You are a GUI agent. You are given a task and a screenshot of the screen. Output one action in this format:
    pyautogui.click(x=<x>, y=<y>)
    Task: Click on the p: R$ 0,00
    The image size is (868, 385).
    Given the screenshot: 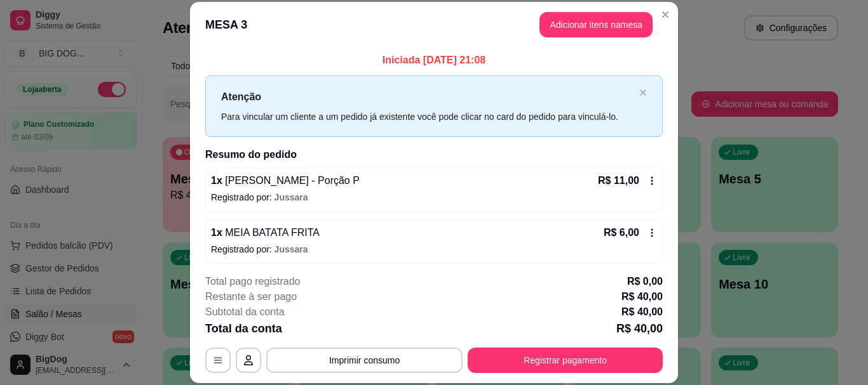 What is the action you would take?
    pyautogui.click(x=645, y=282)
    